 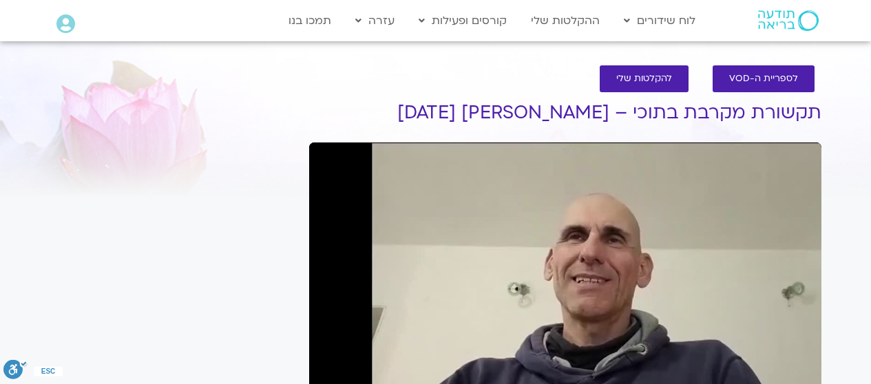 I want to click on a: עזרה, so click(x=375, y=21).